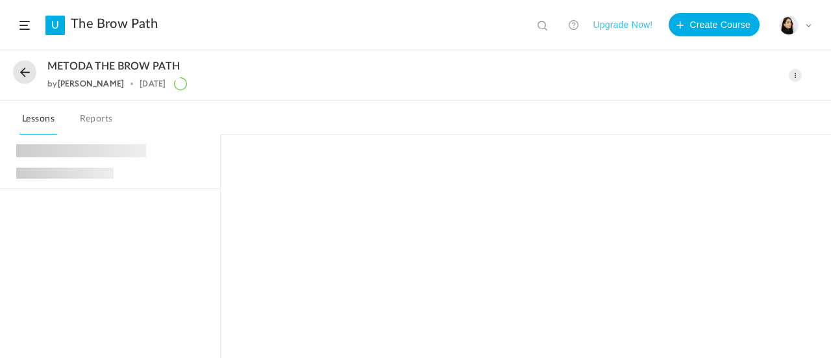 This screenshot has height=358, width=831. I want to click on img: poza-profil.jpg, so click(789, 25).